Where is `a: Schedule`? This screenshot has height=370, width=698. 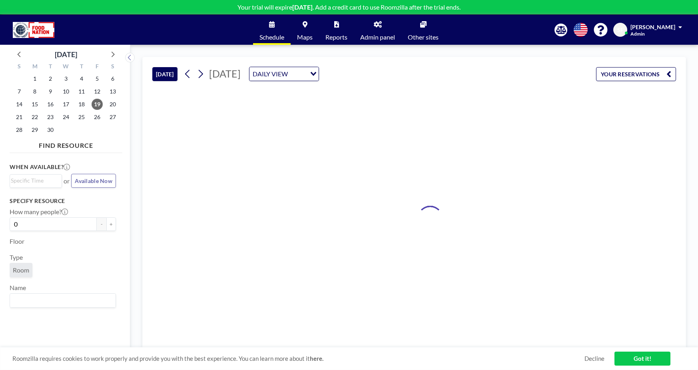 a: Schedule is located at coordinates (272, 30).